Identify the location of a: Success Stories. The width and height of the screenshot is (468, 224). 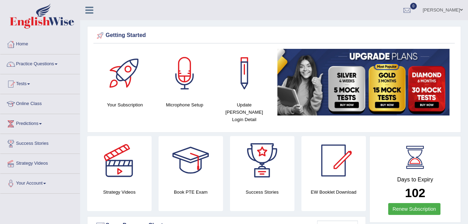
(40, 143).